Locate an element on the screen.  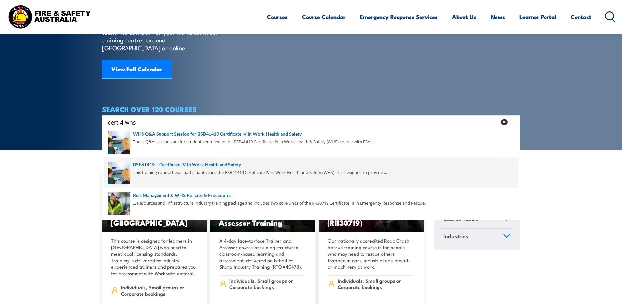
form: Search form is located at coordinates (303, 122).